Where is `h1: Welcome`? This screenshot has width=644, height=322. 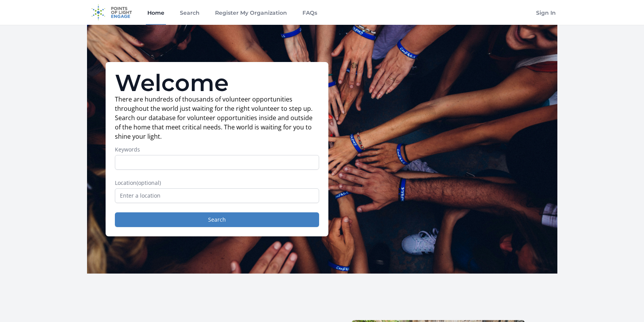
h1: Welcome is located at coordinates (217, 83).